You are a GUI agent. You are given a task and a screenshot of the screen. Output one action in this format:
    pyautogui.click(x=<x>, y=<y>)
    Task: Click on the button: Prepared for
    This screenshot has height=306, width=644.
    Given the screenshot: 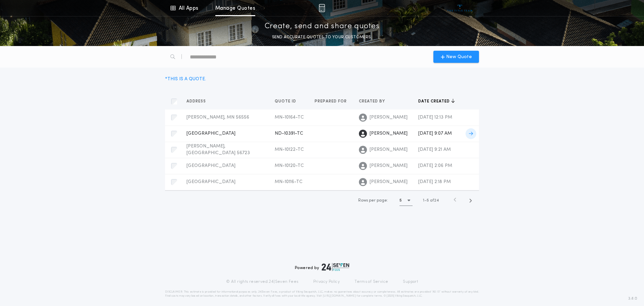 What is the action you would take?
    pyautogui.click(x=331, y=102)
    